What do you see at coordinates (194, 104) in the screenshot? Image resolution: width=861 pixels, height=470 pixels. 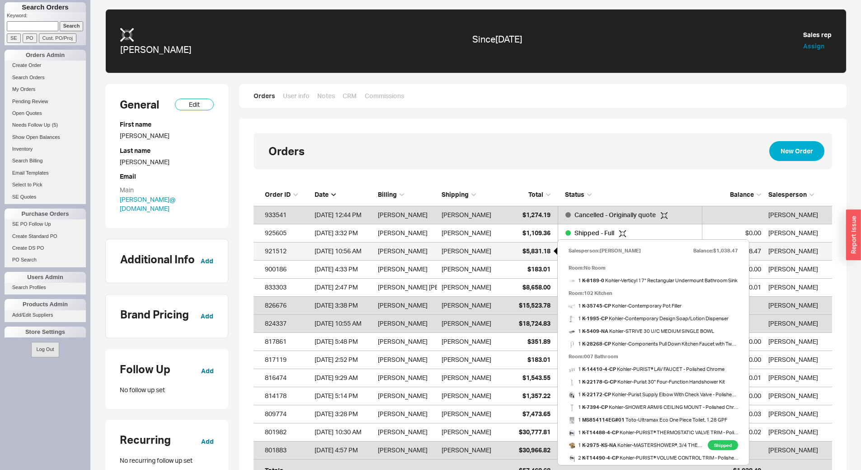 I see `span: Edit` at bounding box center [194, 104].